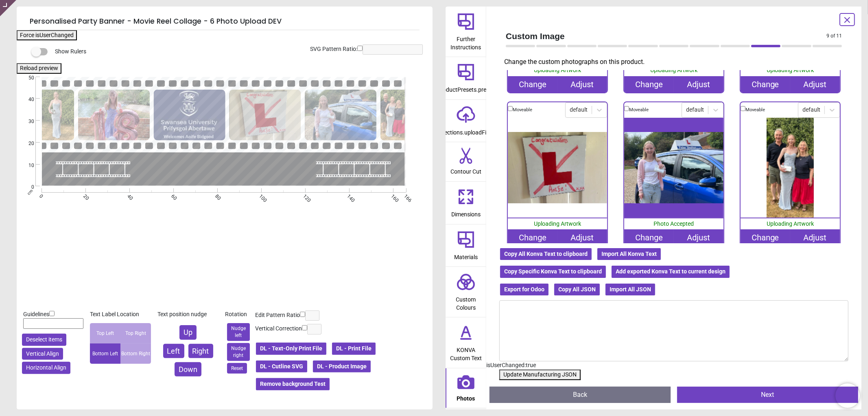  I want to click on span: Contour Cut, so click(466, 170).